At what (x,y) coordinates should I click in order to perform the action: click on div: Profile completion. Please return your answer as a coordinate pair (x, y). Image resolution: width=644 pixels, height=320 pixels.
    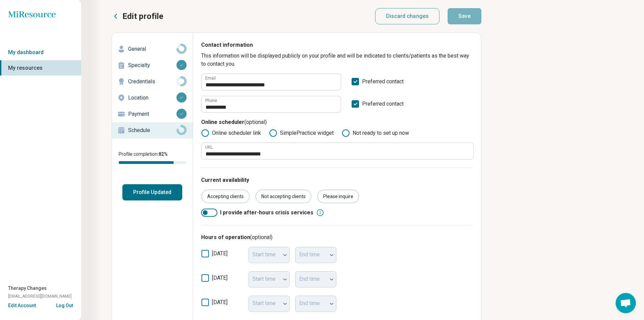
    Looking at the image, I should click on (152, 163).